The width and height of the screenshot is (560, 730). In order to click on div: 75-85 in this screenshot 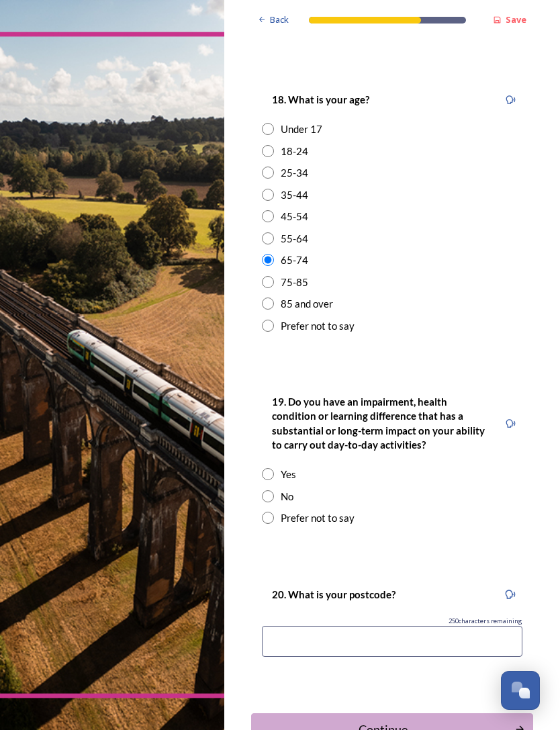, I will do `click(294, 282)`.